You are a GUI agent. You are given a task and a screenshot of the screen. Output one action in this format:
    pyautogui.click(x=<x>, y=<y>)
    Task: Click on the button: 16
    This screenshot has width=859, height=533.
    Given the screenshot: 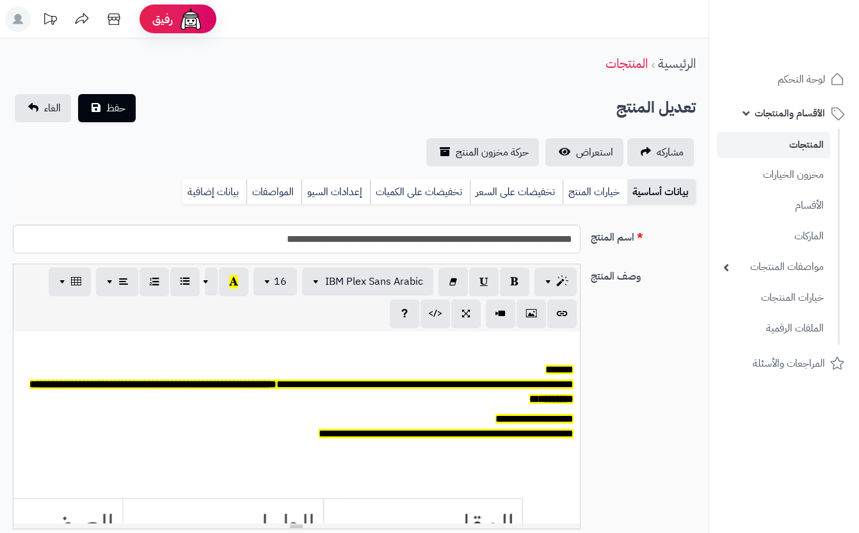 What is the action you would take?
    pyautogui.click(x=275, y=282)
    